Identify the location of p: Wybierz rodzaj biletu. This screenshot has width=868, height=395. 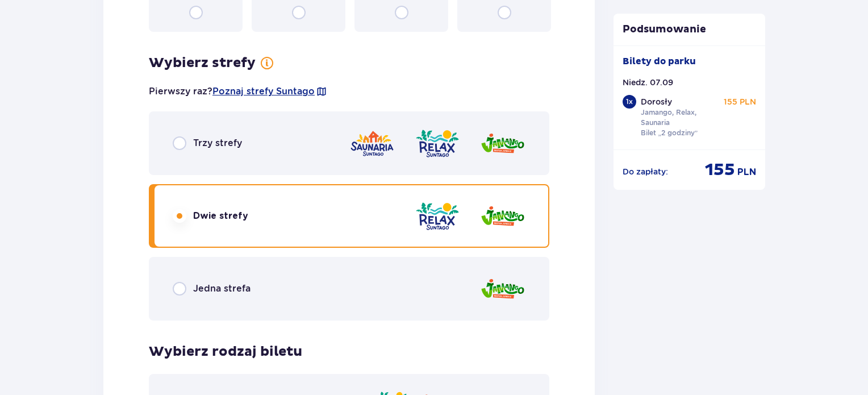
(225, 352).